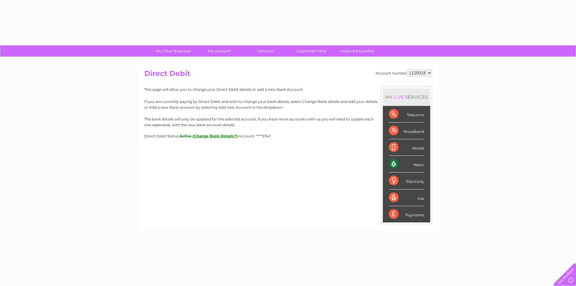  What do you see at coordinates (288, 122) in the screenshot?
I see `p: The bank details will only be updated for the selected account, if you have more accounts with us...` at bounding box center [288, 122].